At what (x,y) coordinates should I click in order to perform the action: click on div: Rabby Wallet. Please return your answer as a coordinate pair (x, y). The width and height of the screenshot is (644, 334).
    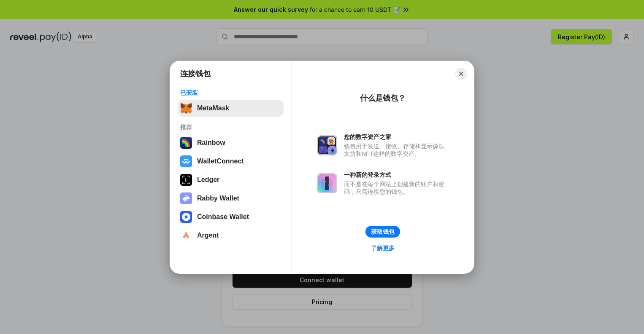
    Looking at the image, I should click on (218, 199).